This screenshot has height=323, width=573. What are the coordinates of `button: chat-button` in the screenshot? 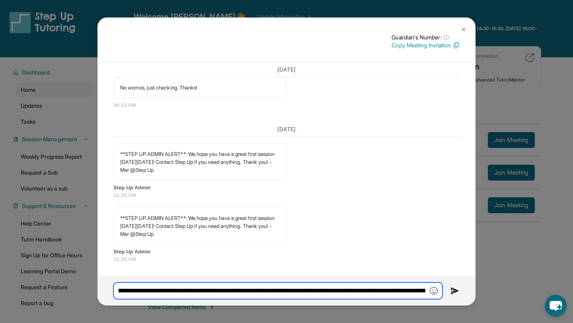 It's located at (556, 306).